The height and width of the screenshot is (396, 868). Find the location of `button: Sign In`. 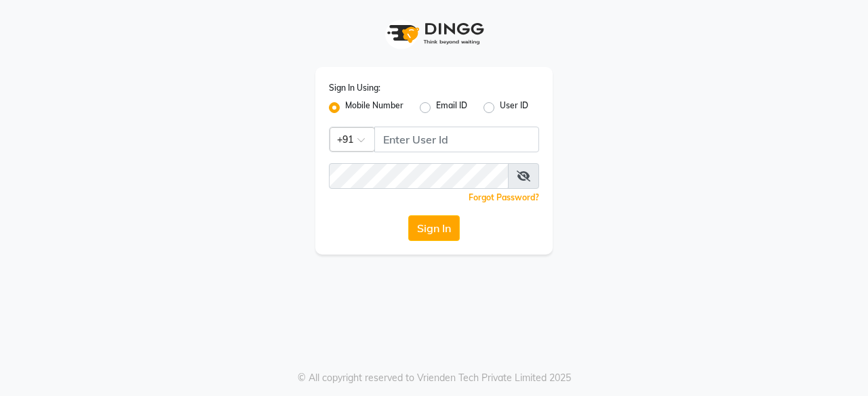

button: Sign In is located at coordinates (434, 229).